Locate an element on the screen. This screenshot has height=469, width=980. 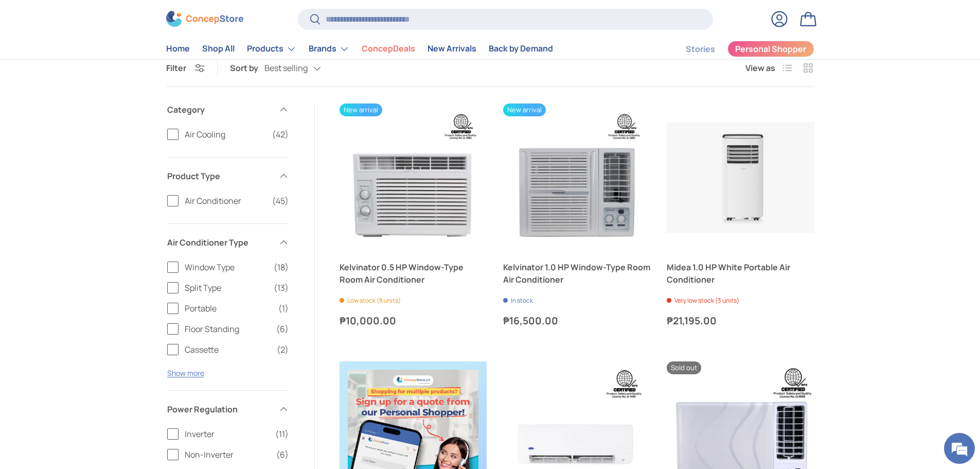
span: Air Cooling is located at coordinates (226, 134).